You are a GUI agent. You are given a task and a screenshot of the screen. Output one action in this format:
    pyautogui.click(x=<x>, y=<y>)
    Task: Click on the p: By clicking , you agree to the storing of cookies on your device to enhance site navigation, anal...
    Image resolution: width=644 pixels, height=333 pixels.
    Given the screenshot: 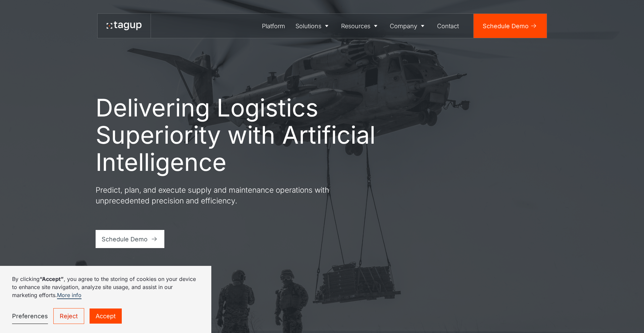 What is the action you would take?
    pyautogui.click(x=106, y=287)
    